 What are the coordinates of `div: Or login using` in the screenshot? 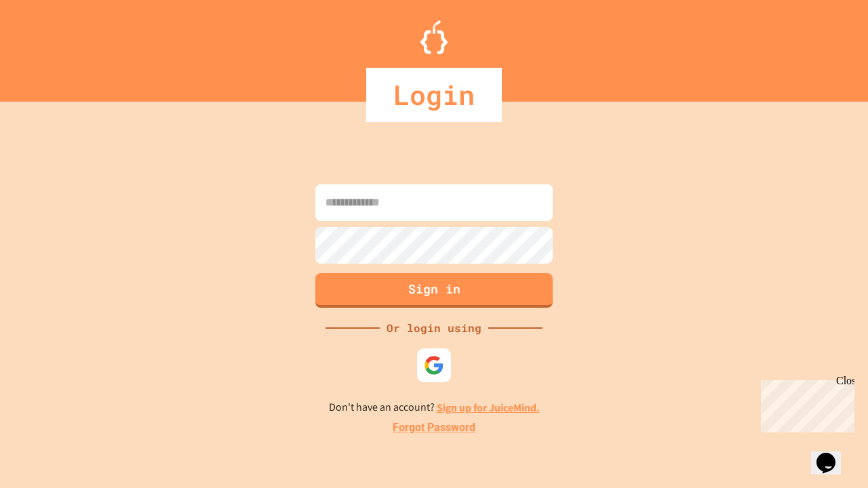 It's located at (434, 328).